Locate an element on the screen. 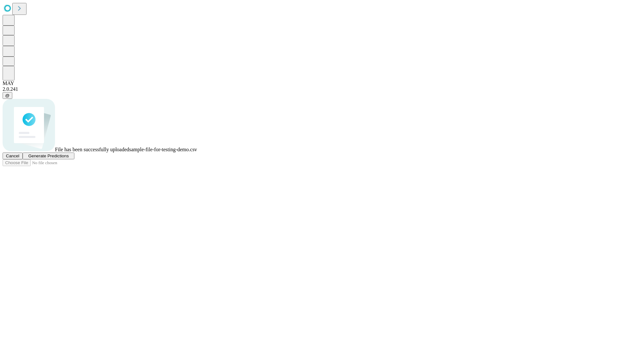 The height and width of the screenshot is (349, 621). span: Cancel is located at coordinates (13, 156).